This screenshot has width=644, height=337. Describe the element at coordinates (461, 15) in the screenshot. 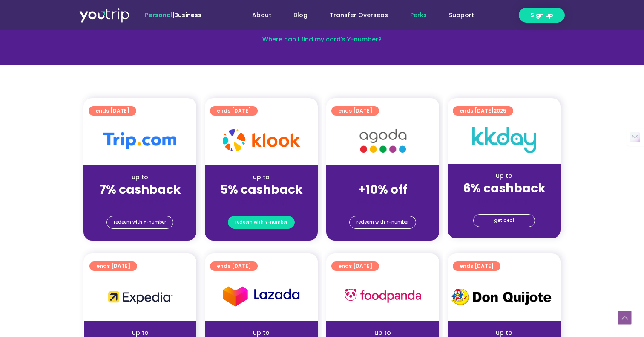

I see `a: Support` at that location.